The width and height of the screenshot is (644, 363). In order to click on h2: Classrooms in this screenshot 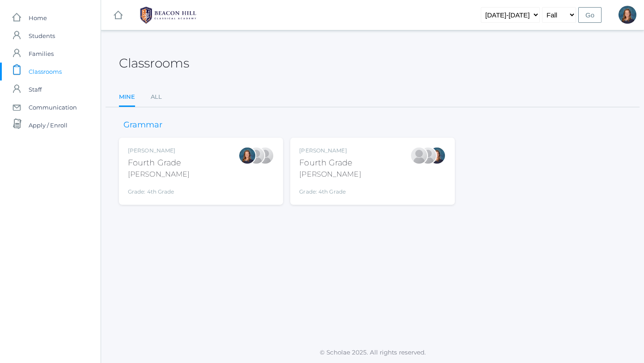, I will do `click(153, 63)`.